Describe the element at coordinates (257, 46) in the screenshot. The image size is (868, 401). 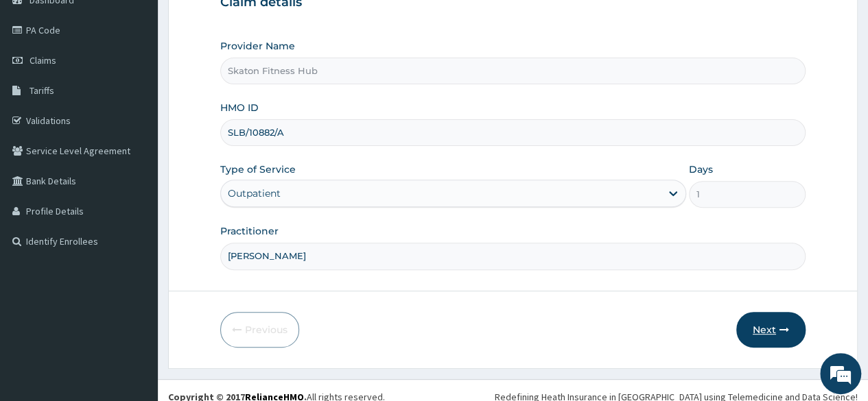
I see `label: Provider Name` at that location.